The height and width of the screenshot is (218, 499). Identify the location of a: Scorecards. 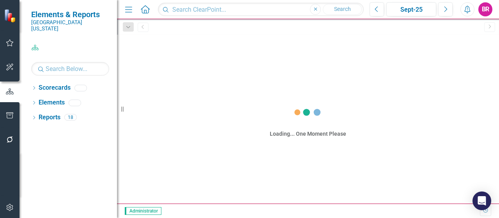
(55, 88).